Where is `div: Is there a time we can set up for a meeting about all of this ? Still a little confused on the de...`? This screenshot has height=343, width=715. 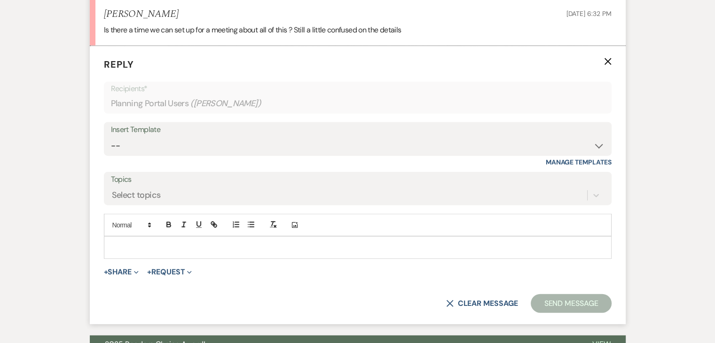
div: Is there a time we can set up for a meeting about all of this ? Still a little confused on the de... is located at coordinates (358, 30).